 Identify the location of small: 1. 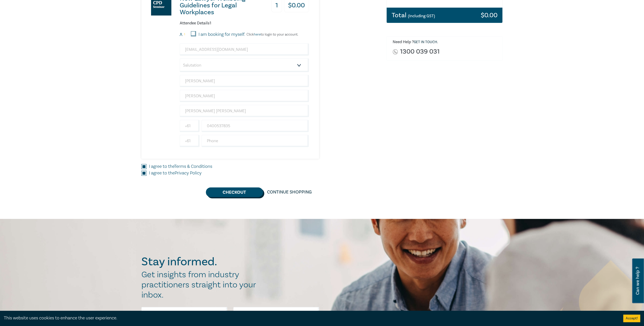
(185, 34).